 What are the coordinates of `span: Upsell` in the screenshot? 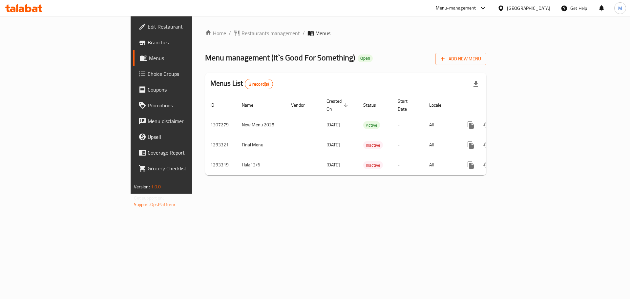 It's located at (189, 137).